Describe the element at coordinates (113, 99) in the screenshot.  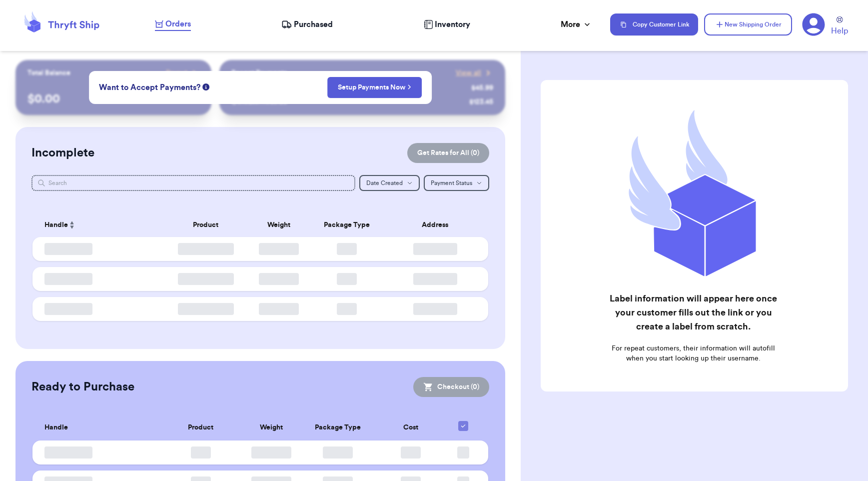
I see `p: $ 0.00` at that location.